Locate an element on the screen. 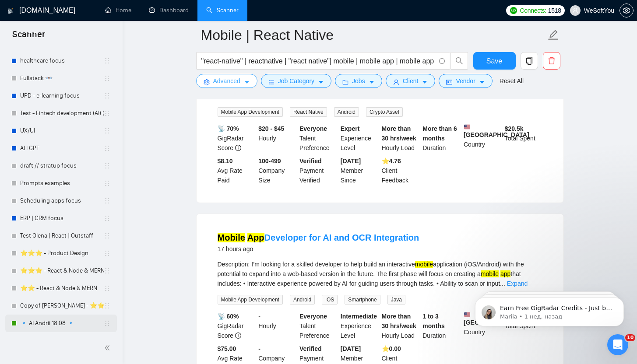  b: Verified is located at coordinates (311, 349).